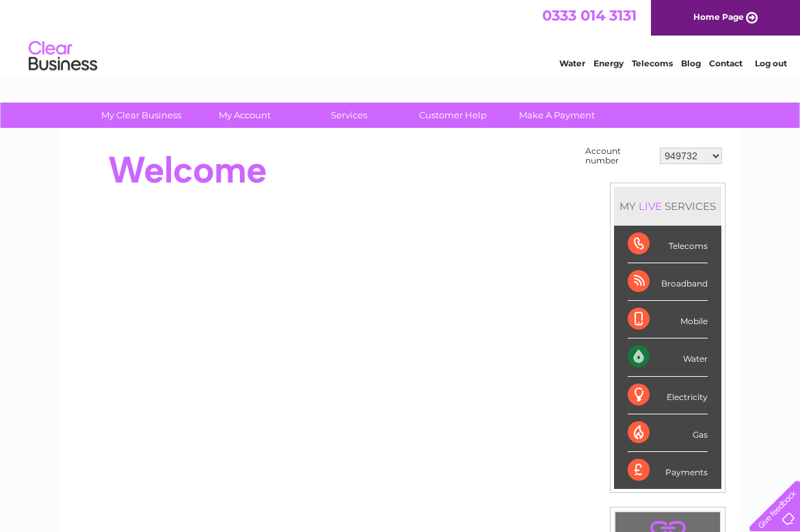 The image size is (800, 532). I want to click on div: LIVE, so click(650, 206).